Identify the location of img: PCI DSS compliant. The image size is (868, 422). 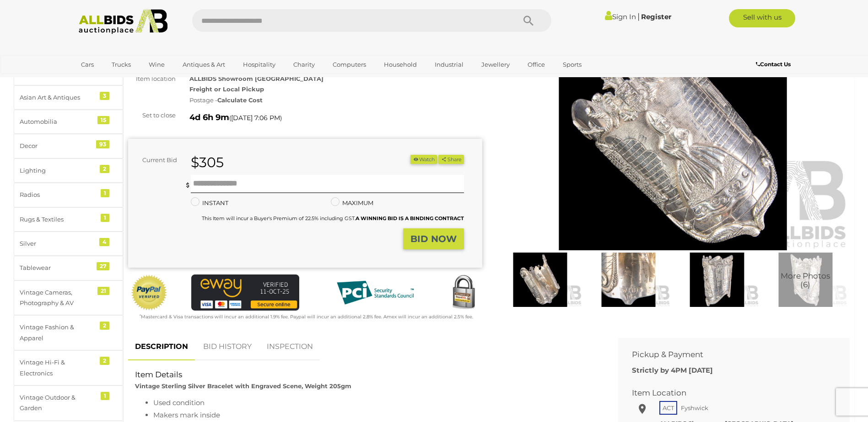
(375, 293).